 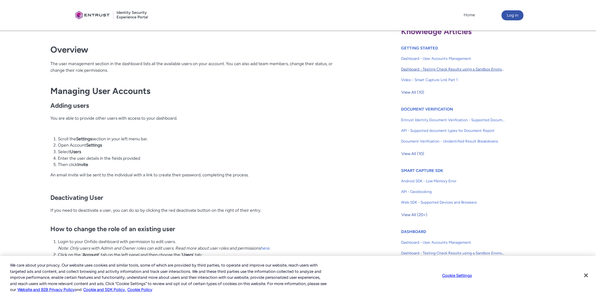 I want to click on span: Document Verification - Unidentified Result Breakdowns, so click(x=453, y=141).